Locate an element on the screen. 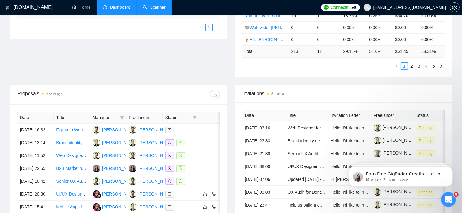 This screenshot has height=213, width=462. a: 2 is located at coordinates (412, 66).